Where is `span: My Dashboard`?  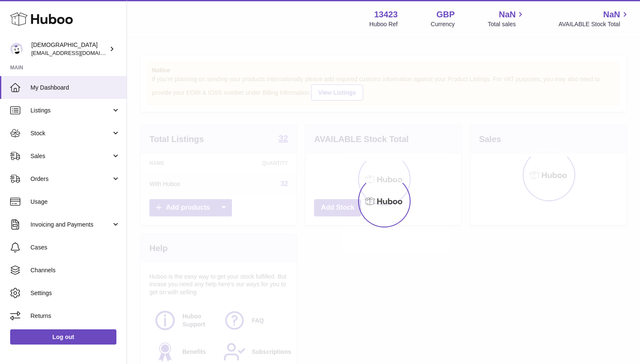
span: My Dashboard is located at coordinates (75, 88).